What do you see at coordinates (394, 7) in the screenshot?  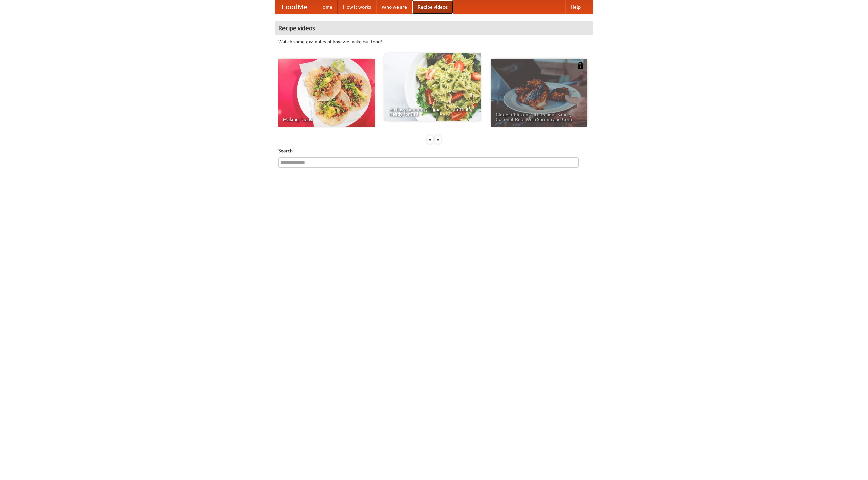 I see `a: Who we are` at bounding box center [394, 7].